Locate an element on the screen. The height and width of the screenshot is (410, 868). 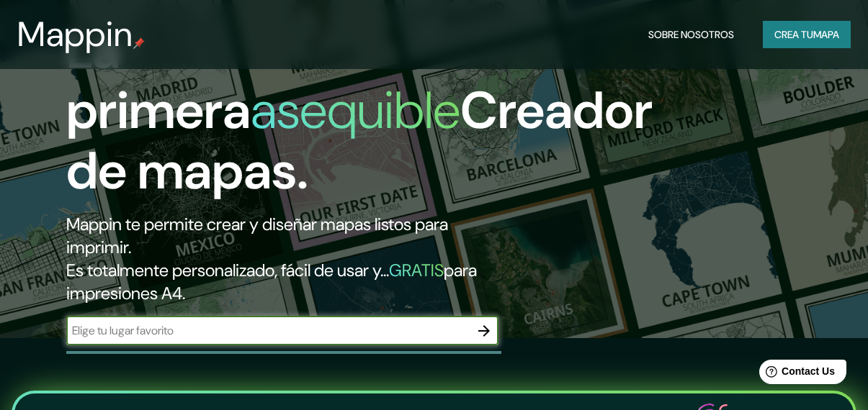
font: La primera is located at coordinates (159, 80).